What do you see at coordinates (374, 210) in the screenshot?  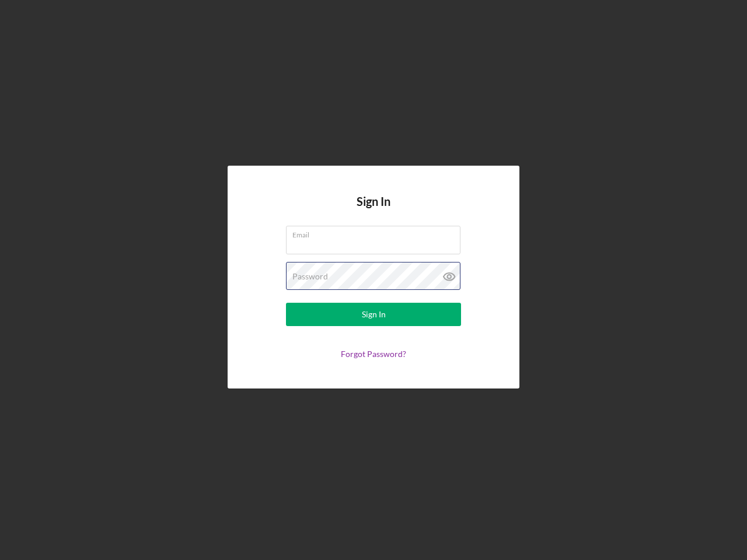 I see `h4: Sign In` at bounding box center [374, 210].